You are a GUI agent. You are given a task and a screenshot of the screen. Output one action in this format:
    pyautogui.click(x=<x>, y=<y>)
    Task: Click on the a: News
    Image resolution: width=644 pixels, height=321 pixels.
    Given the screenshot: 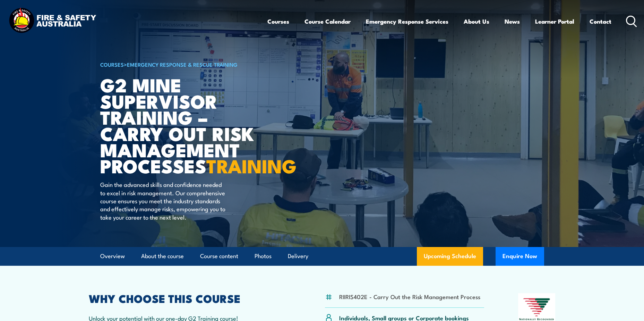 What is the action you would take?
    pyautogui.click(x=512, y=21)
    